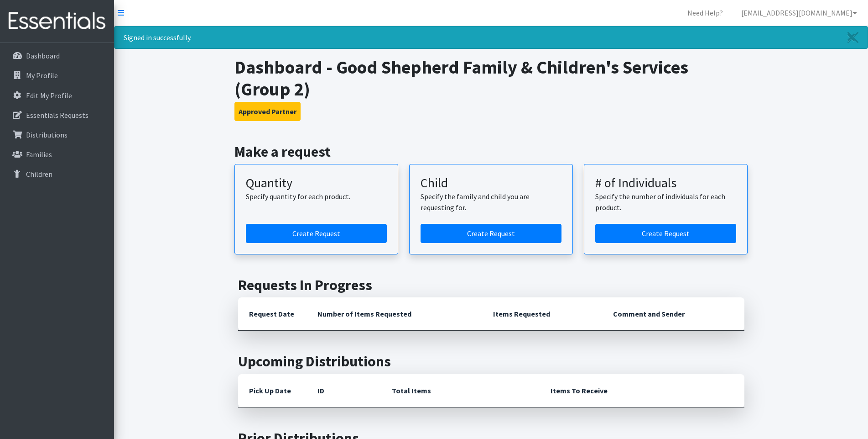 Image resolution: width=868 pixels, height=439 pixels. Describe the element at coordinates (491, 233) in the screenshot. I see `a: Create a request for a child or family` at that location.